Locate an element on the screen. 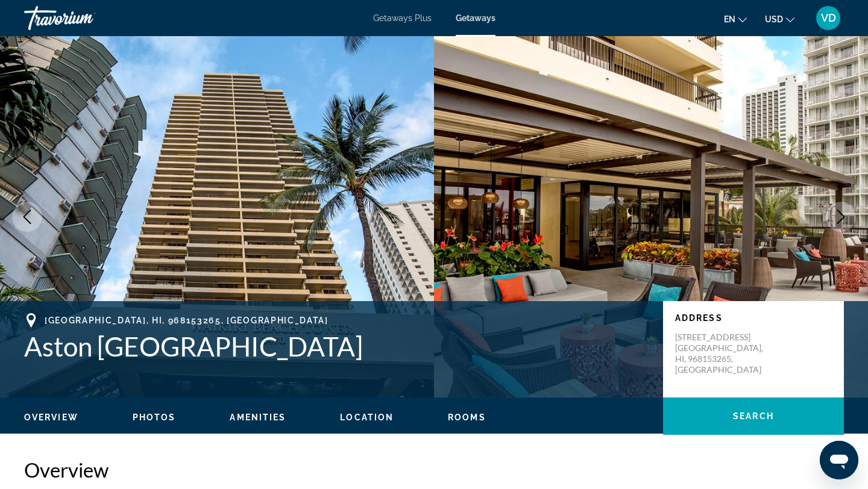  span: VD is located at coordinates (828, 18).